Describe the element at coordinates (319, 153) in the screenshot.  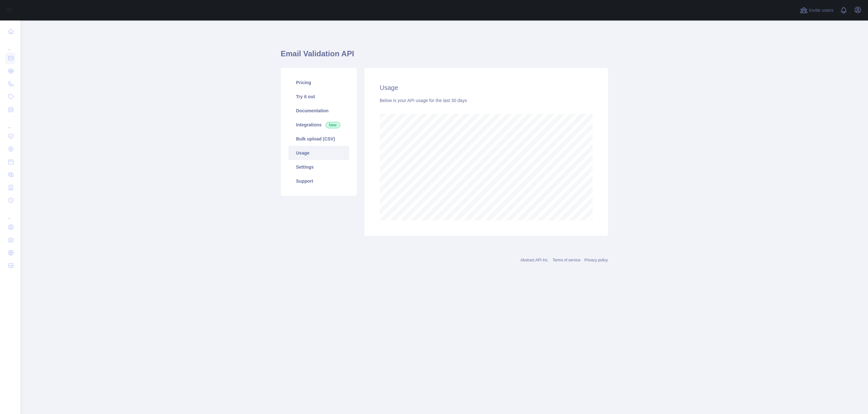
I see `a: Usage` at that location.